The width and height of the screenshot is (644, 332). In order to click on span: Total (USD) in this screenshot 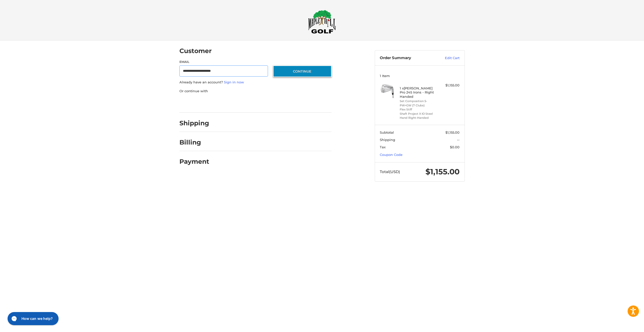, I will do `click(390, 171)`.